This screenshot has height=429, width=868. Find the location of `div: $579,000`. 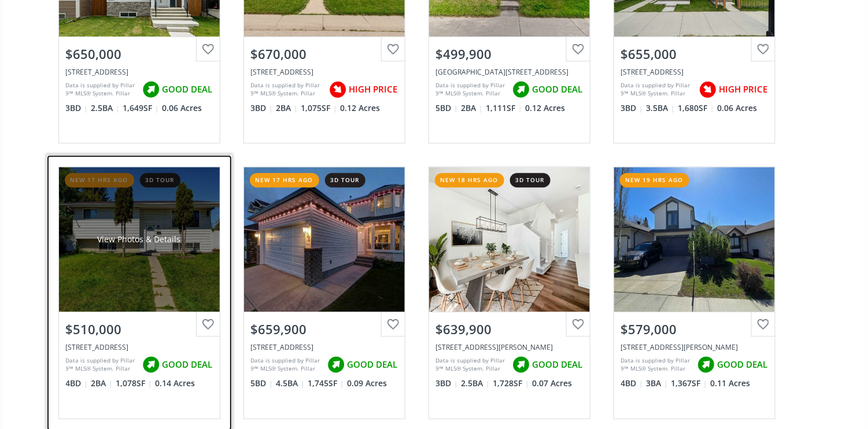

div: $579,000 is located at coordinates (694, 329).